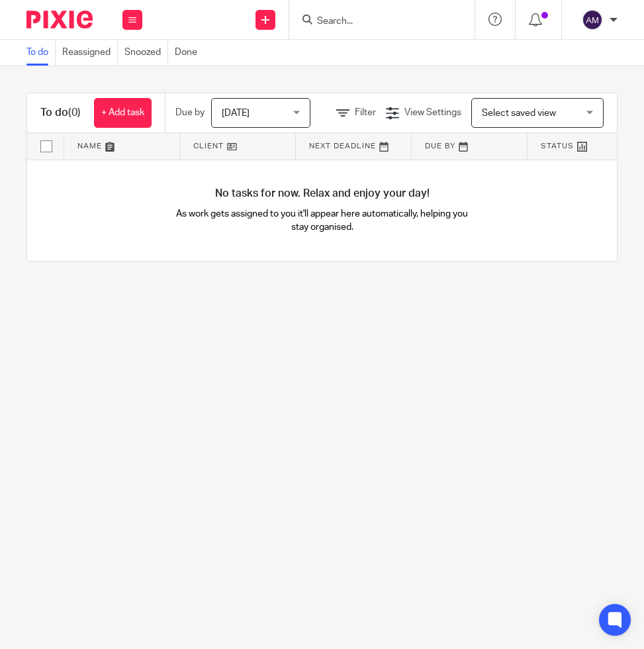 This screenshot has height=649, width=644. Describe the element at coordinates (90, 52) in the screenshot. I see `a: Reassigned` at that location.